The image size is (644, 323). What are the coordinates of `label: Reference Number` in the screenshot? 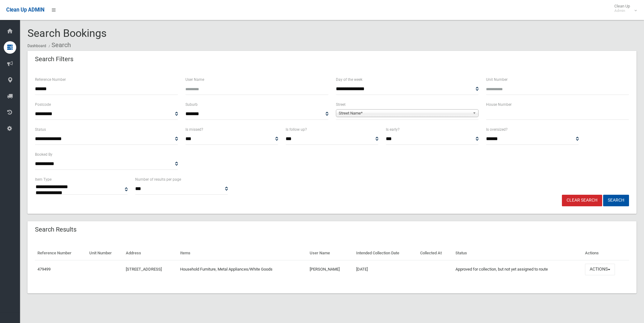 It's located at (50, 80).